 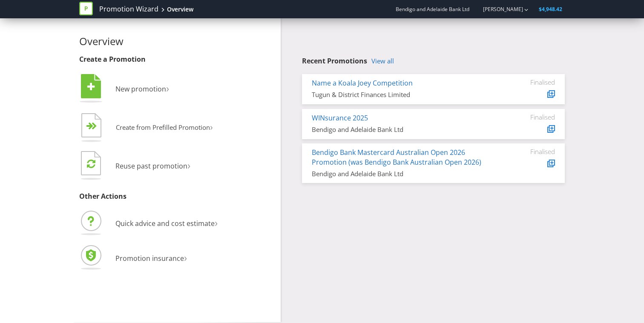 I want to click on span: $4,948.42, so click(x=550, y=9).